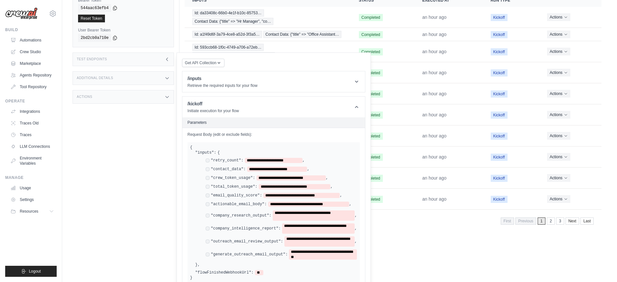  Describe the element at coordinates (227, 160) in the screenshot. I see `label: "retry_count":` at that location.